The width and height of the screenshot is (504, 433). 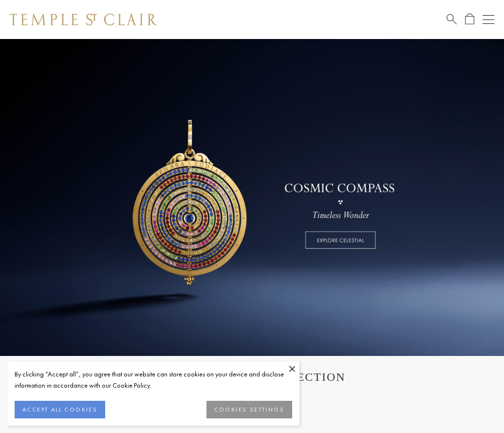 I want to click on button: ACCEPT ALL COOKIES, so click(x=60, y=409).